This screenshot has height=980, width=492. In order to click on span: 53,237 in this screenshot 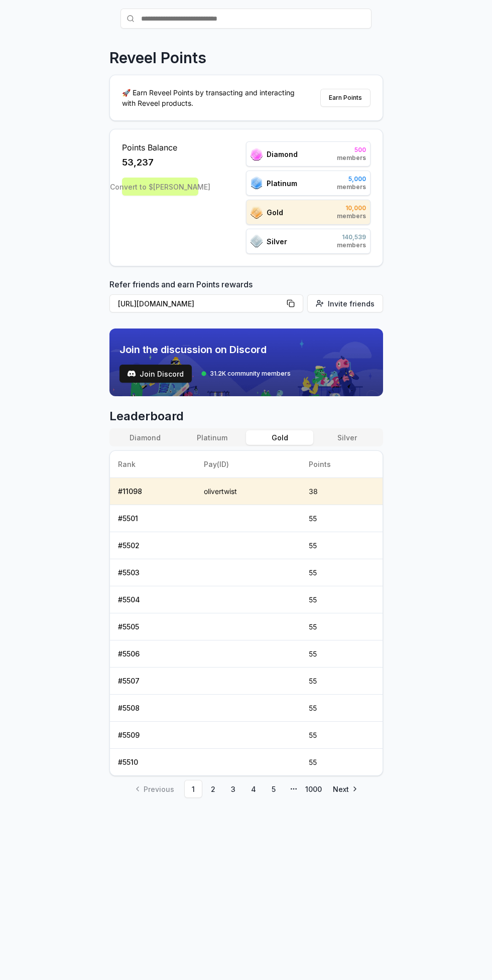, I will do `click(138, 162)`.